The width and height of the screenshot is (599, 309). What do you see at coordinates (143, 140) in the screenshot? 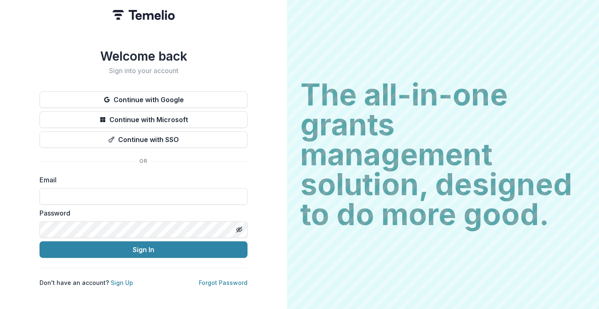
I see `button: Continue with SSO` at bounding box center [143, 140].